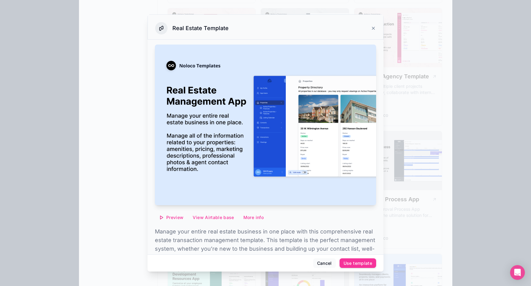 This screenshot has height=286, width=531. I want to click on div: Open Intercom Messenger, so click(517, 272).